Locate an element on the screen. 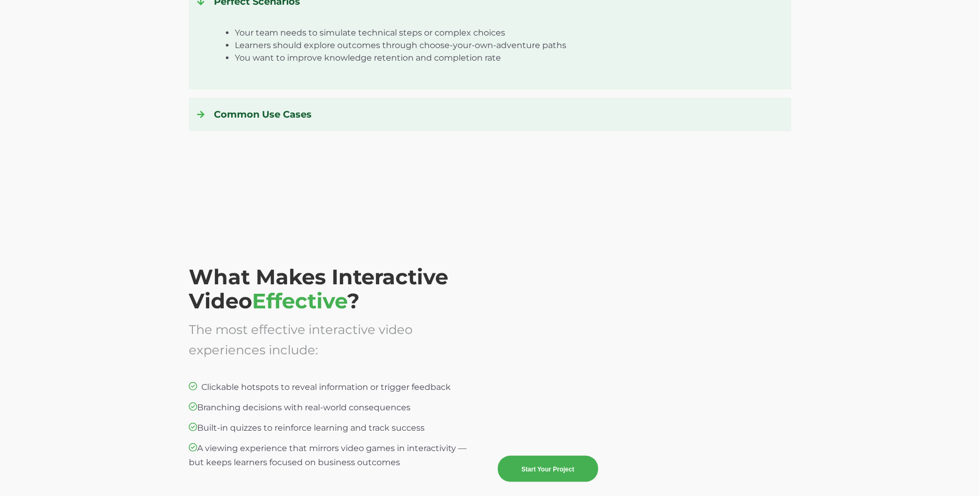 This screenshot has height=496, width=980. span: A viewing experience that mirrors video games in interactivity — but keeps learners focused on bu... is located at coordinates (327, 455).